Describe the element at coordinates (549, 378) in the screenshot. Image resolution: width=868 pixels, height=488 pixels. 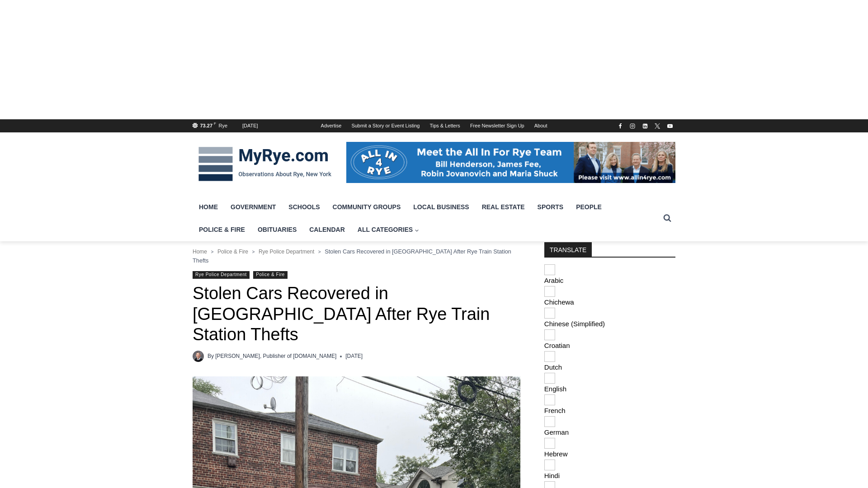
I see `img: en` at that location.